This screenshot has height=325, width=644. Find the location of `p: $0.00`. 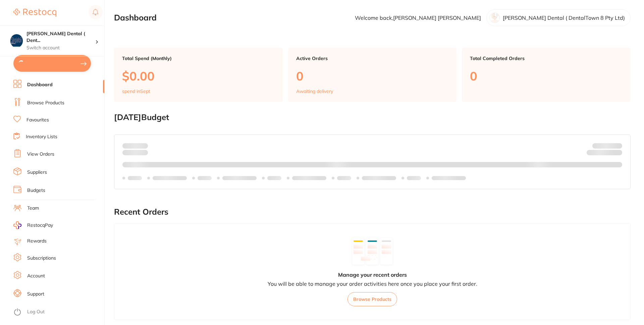

p: $0.00 is located at coordinates (198, 76).